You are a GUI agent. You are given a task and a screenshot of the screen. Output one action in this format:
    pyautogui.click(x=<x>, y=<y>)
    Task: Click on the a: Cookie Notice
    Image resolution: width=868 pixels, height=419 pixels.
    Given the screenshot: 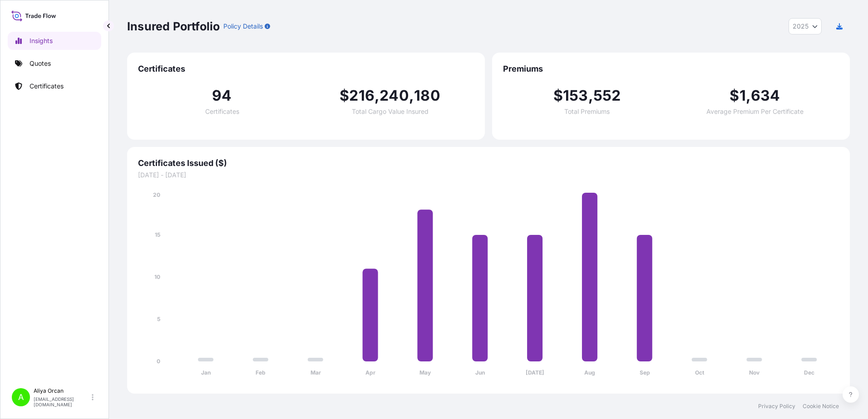 What is the action you would take?
    pyautogui.click(x=821, y=406)
    